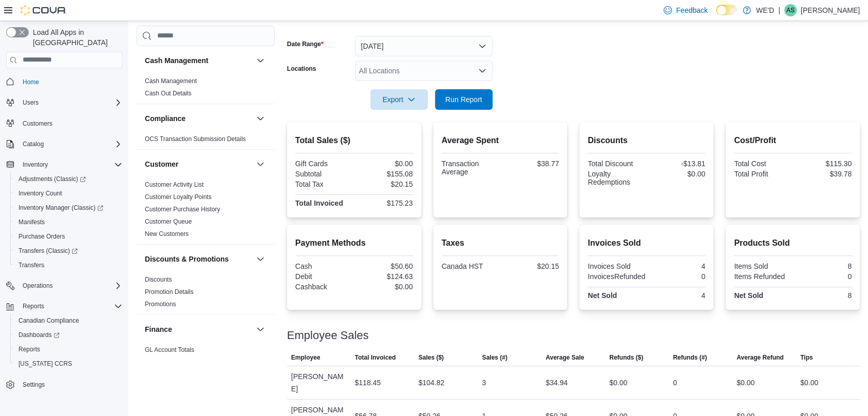 This screenshot has width=868, height=416. I want to click on span: Customer Activity List, so click(174, 185).